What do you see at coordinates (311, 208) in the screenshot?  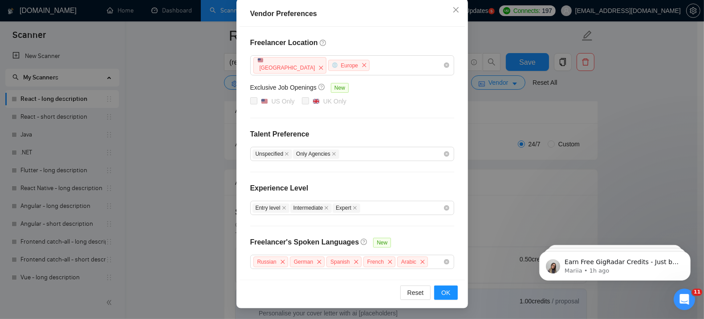 I see `span: Intermediate` at bounding box center [311, 208].